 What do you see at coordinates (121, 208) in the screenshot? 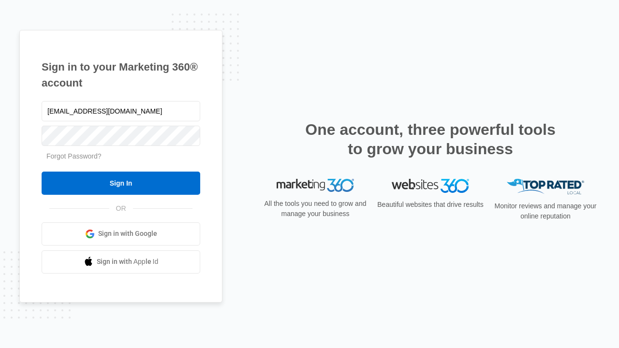
I see `span: OR` at bounding box center [121, 208].